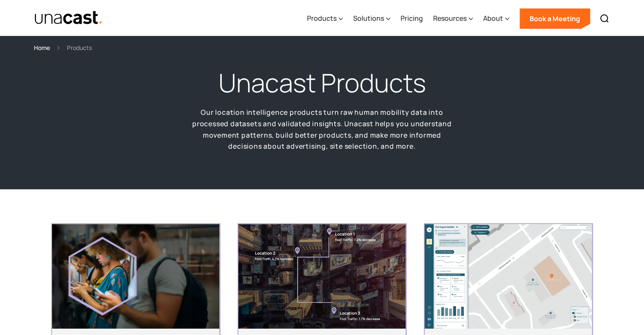 The height and width of the screenshot is (335, 644). I want to click on a: Pricing, so click(411, 19).